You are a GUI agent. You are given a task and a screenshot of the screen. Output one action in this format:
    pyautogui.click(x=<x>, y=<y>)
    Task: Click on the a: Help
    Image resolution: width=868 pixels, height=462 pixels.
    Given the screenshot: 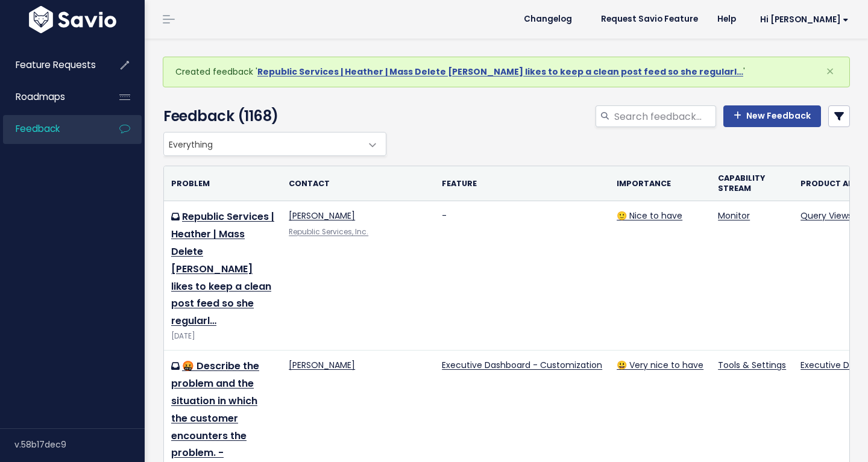 What is the action you would take?
    pyautogui.click(x=726, y=19)
    